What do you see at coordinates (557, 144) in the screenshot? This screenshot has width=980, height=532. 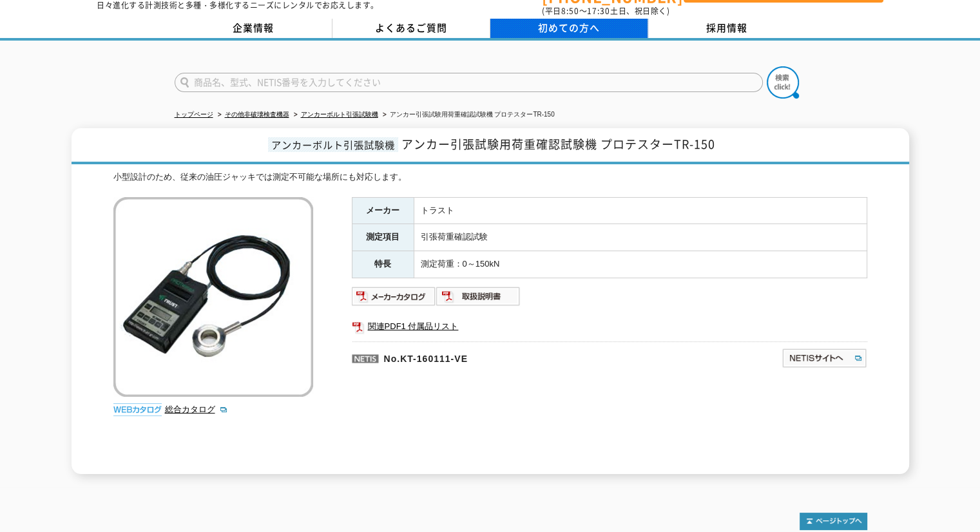 I see `span: アンカー引張試験用荷重確認試験機 プロテスターTR-150` at bounding box center [557, 144].